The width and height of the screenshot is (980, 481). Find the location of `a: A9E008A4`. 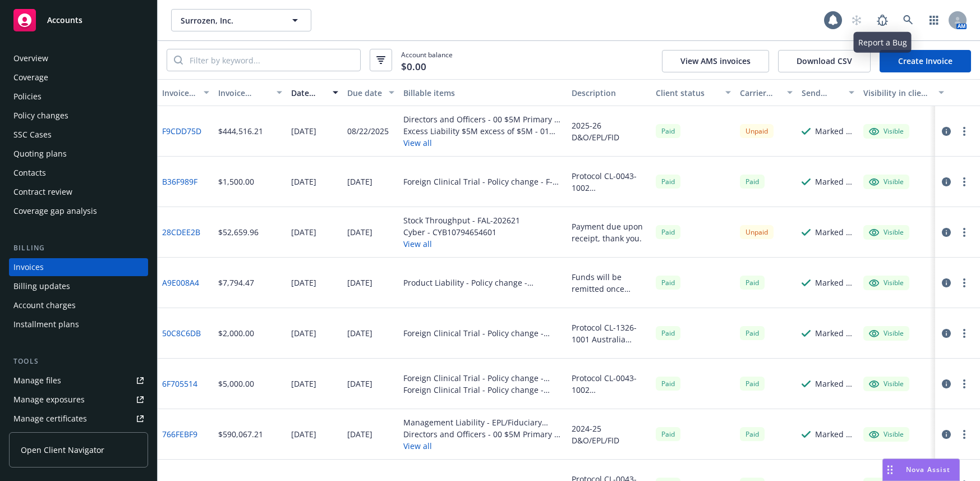

a: A9E008A4 is located at coordinates (181, 282).